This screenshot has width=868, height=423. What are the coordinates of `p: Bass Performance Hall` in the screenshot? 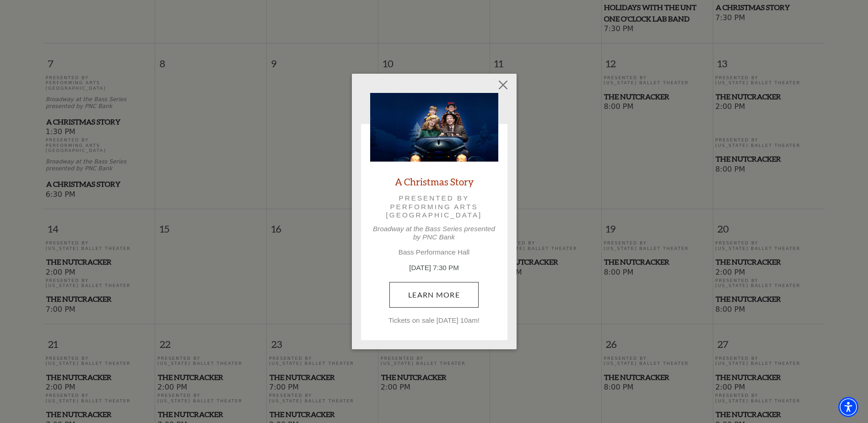 It's located at (434, 252).